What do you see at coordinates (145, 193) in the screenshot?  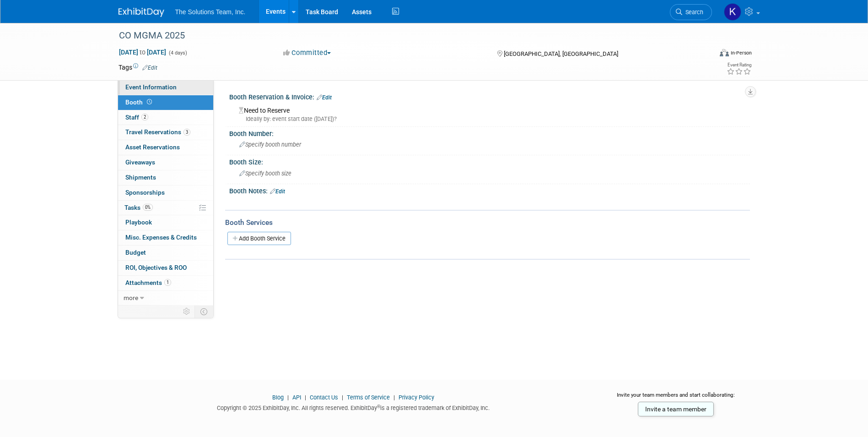 I see `span: Sponsorships` at bounding box center [145, 193].